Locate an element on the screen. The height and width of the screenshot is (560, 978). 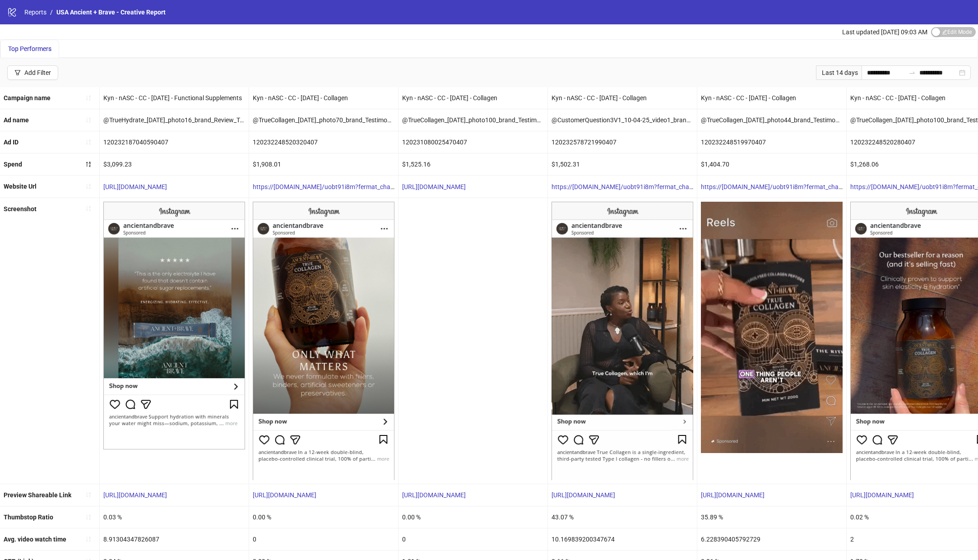
div: $3,099.23 is located at coordinates (175, 165).